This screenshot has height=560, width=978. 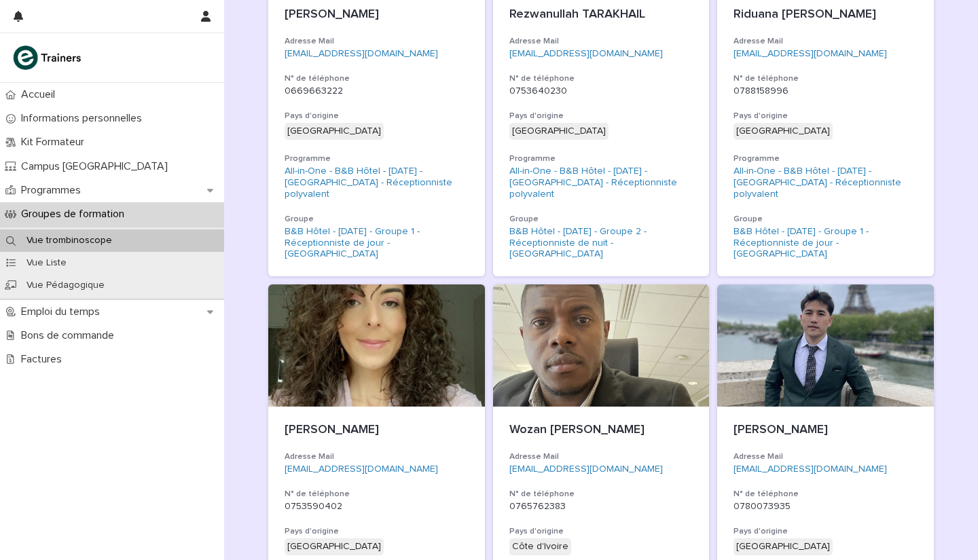 What do you see at coordinates (46, 263) in the screenshot?
I see `p: Vue Liste` at bounding box center [46, 263].